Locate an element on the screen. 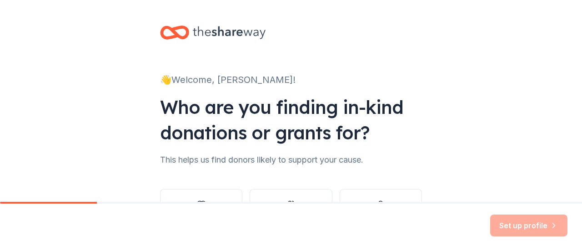  button: Other group is located at coordinates (291, 211).